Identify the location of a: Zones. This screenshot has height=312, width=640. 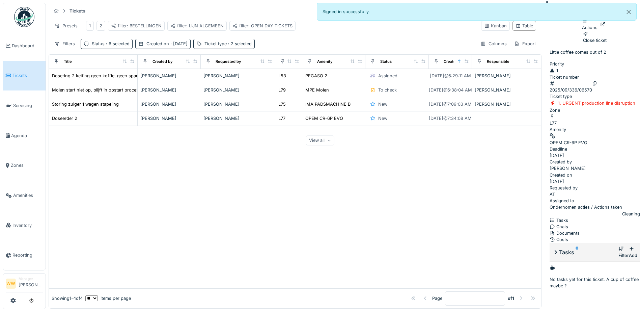
(24, 165).